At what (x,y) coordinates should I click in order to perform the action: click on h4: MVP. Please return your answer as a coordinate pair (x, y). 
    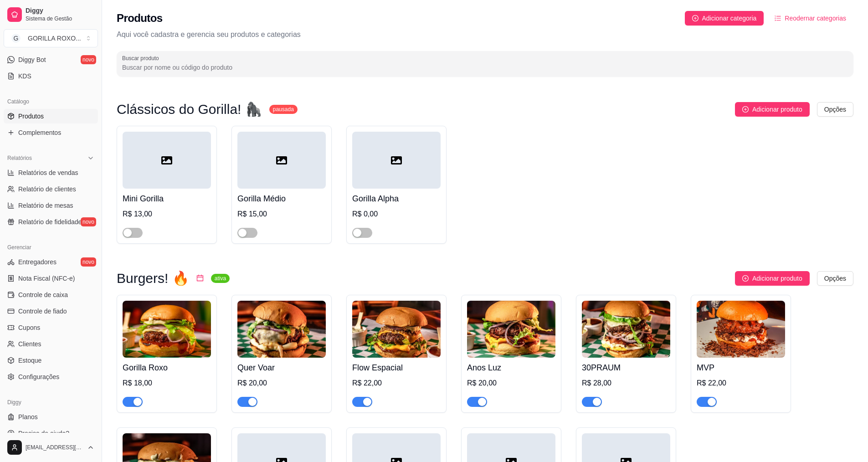
    Looking at the image, I should click on (741, 368).